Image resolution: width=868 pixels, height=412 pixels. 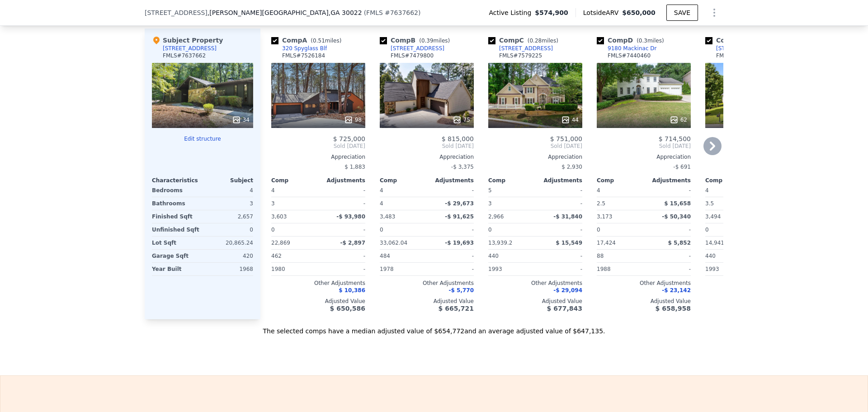 I want to click on span: 0.28, so click(x=535, y=41).